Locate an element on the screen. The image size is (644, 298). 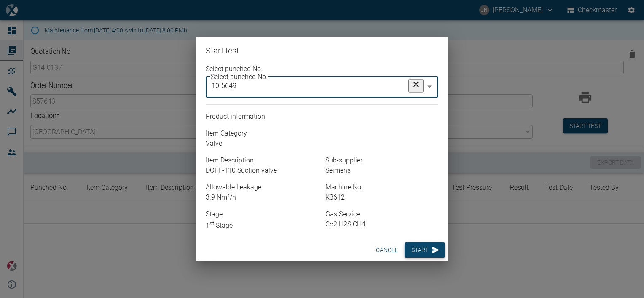
p: 3.9 Nm³/h is located at coordinates (262, 197).